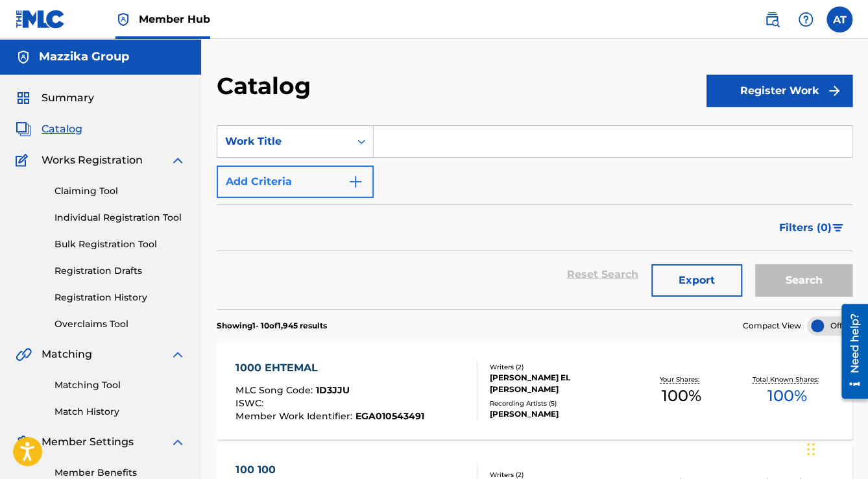 This screenshot has height=479, width=868. What do you see at coordinates (772, 20) in the screenshot?
I see `a: Public Search` at bounding box center [772, 20].